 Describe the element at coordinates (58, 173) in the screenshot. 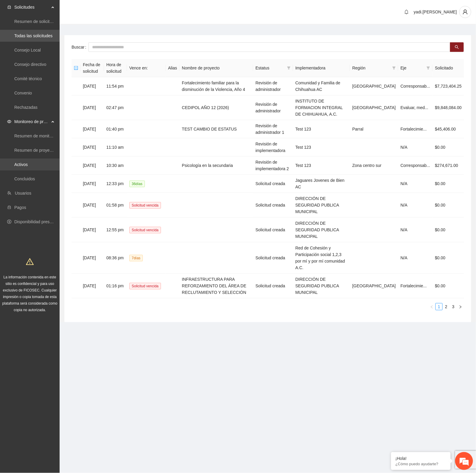

I see `textarea: Escriba su mensaje y pulse “Intro”` at that location.